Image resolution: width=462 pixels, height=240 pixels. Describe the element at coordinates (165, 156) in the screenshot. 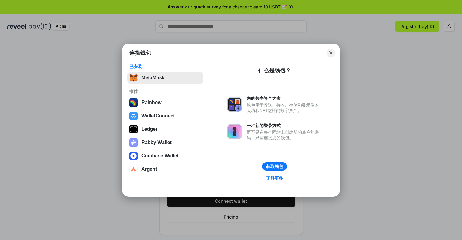

I see `button: Coinbase Wallet` at that location.